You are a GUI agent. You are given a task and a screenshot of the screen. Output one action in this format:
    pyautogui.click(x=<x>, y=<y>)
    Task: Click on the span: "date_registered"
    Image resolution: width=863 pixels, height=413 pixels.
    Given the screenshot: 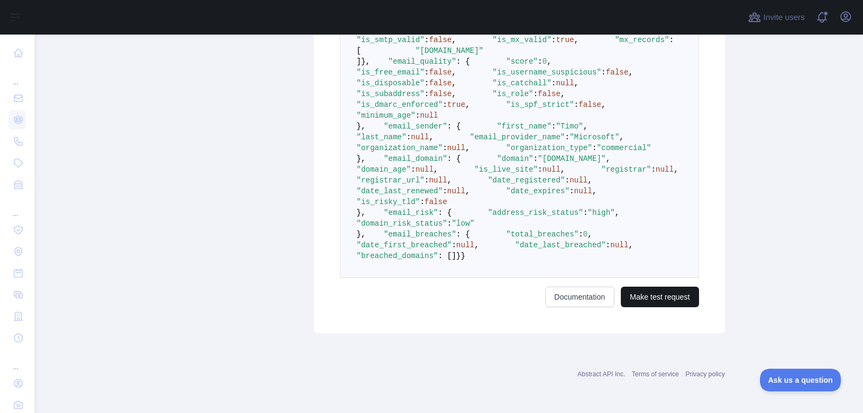 What is the action you would take?
    pyautogui.click(x=526, y=180)
    